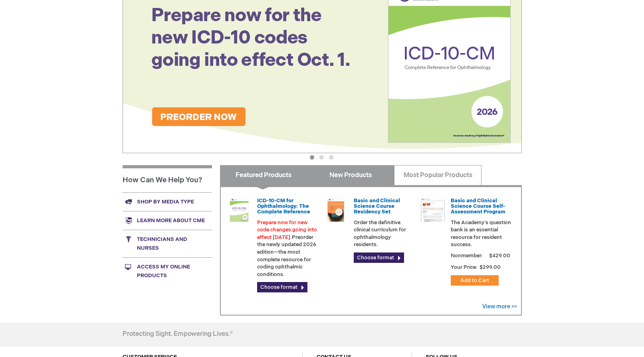  Describe the element at coordinates (481, 234) in the screenshot. I see `p: The Academy's question bank is an essential resource for resident success.` at that location.